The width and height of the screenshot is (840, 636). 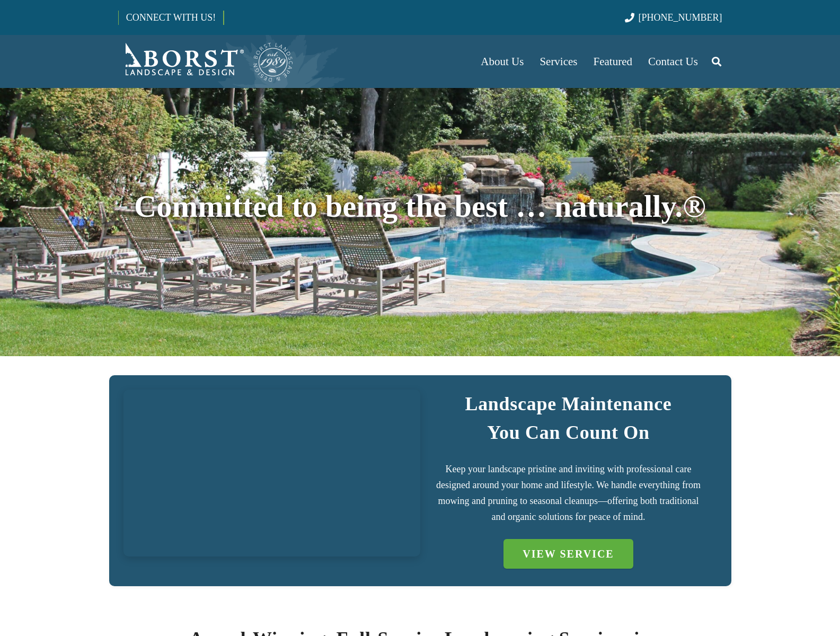 What do you see at coordinates (569, 433) in the screenshot?
I see `strong: You Can Count On` at bounding box center [569, 433].